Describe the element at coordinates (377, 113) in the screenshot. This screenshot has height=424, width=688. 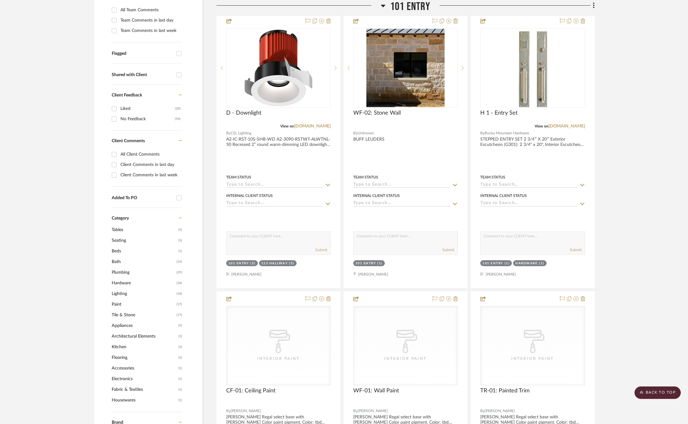
I see `span: WF-02: Stone Wall` at that location.